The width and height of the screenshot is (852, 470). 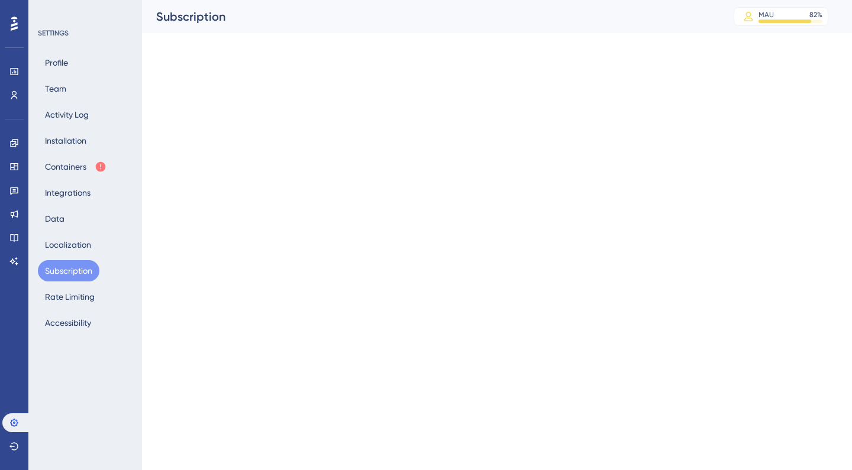 What do you see at coordinates (69, 271) in the screenshot?
I see `button: Subscription` at bounding box center [69, 271].